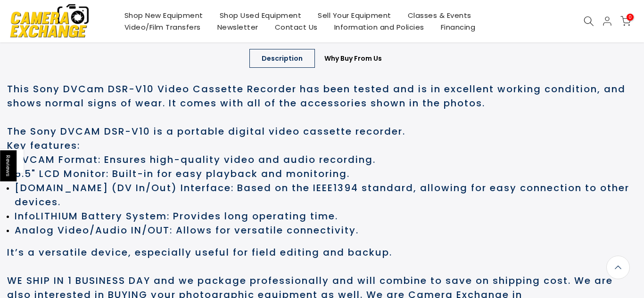 The height and width of the screenshot is (298, 644). I want to click on a: Video/Film Transfers, so click(162, 27).